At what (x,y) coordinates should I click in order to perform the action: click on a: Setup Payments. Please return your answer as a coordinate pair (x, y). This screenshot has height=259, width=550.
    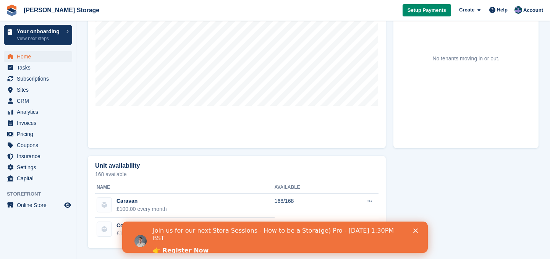
    Looking at the image, I should click on (426, 10).